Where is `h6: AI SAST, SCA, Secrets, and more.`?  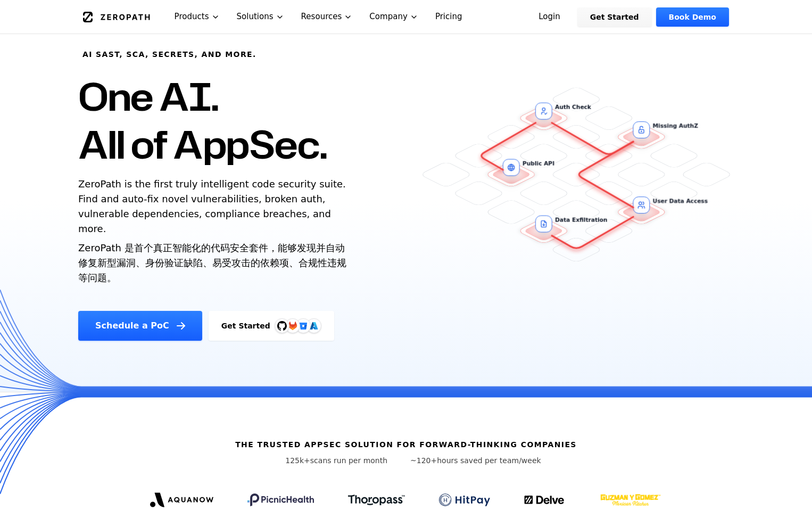
h6: AI SAST, SCA, Secrets, and more. is located at coordinates (169, 54).